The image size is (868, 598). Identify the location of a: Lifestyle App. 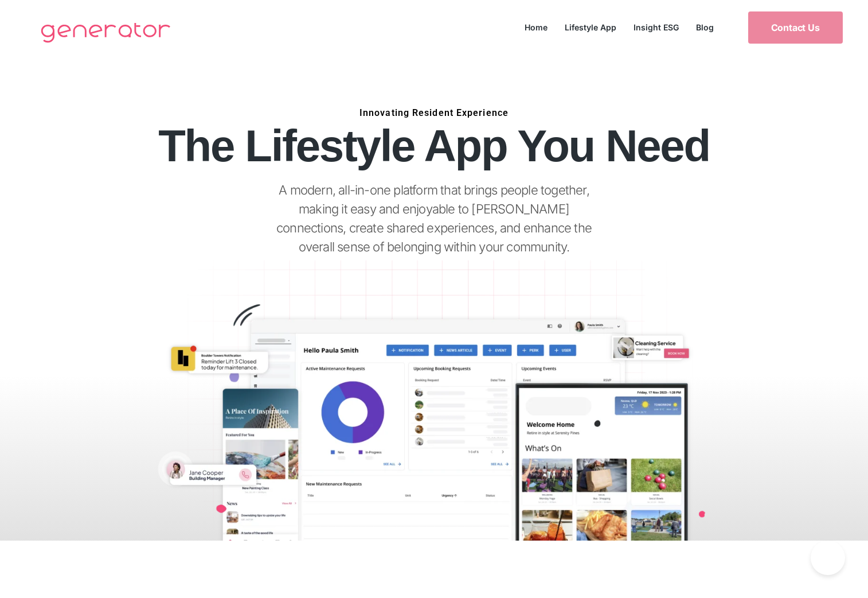
(591, 27).